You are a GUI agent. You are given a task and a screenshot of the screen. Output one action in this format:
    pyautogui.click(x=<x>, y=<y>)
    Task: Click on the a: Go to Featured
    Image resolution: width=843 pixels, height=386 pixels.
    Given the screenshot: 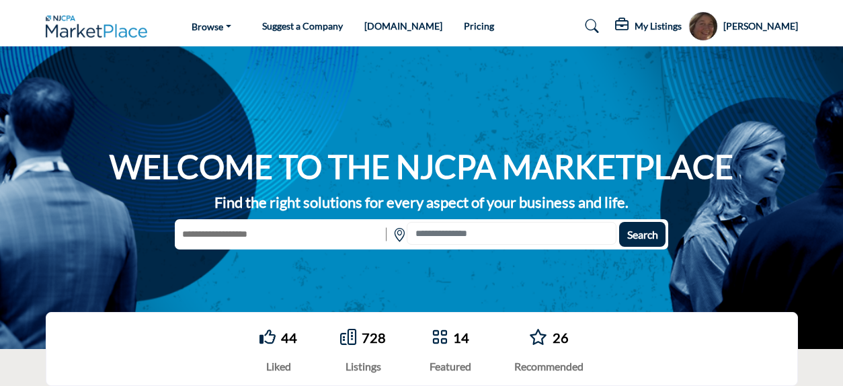 What is the action you would take?
    pyautogui.click(x=439, y=337)
    